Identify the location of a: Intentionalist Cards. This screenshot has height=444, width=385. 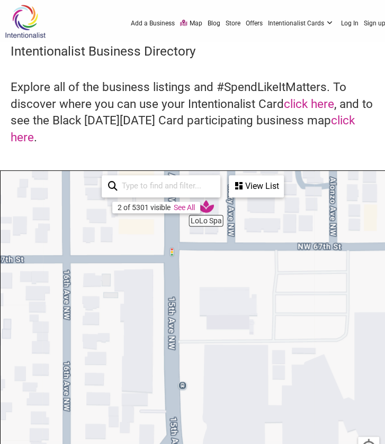
(302, 23).